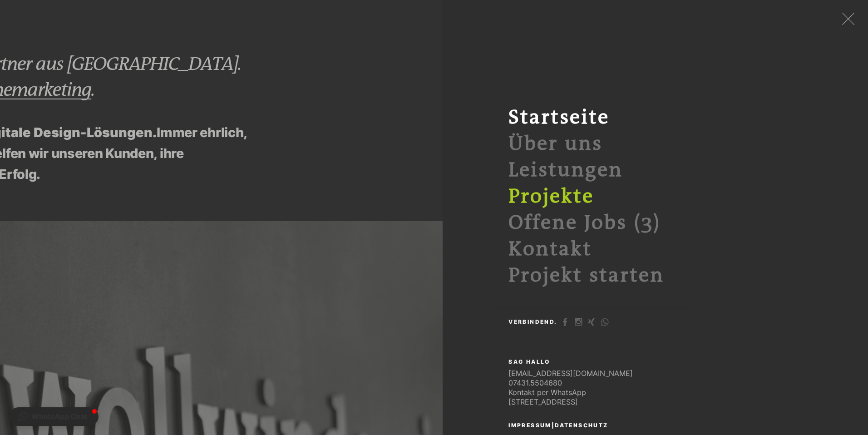  Describe the element at coordinates (558, 117) in the screenshot. I see `strong: Startseite` at that location.